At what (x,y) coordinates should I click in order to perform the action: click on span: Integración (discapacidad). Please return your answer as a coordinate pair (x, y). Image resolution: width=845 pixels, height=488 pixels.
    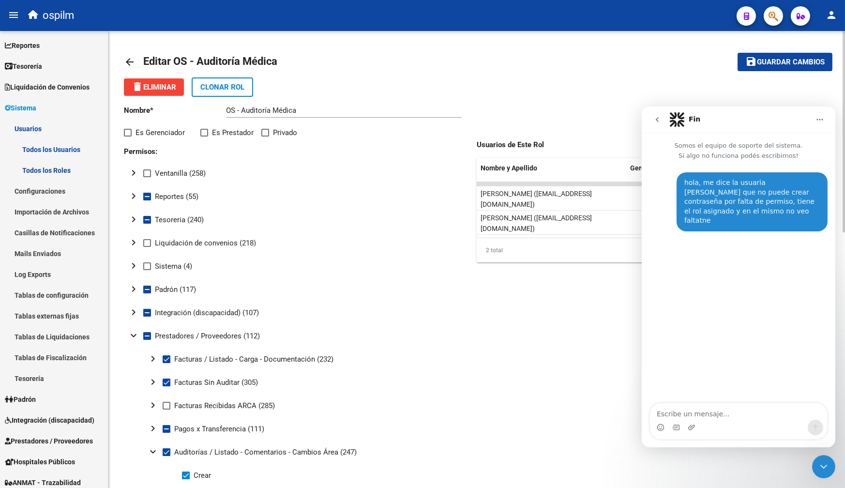
    Looking at the image, I should click on (49, 420).